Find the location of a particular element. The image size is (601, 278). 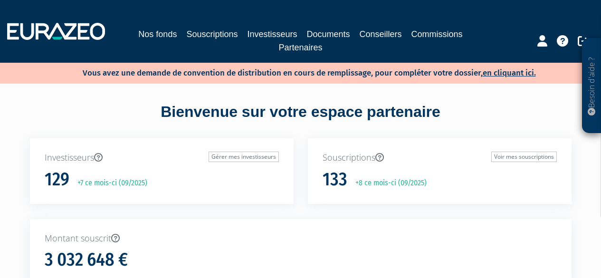

h1: 129 is located at coordinates (57, 180).